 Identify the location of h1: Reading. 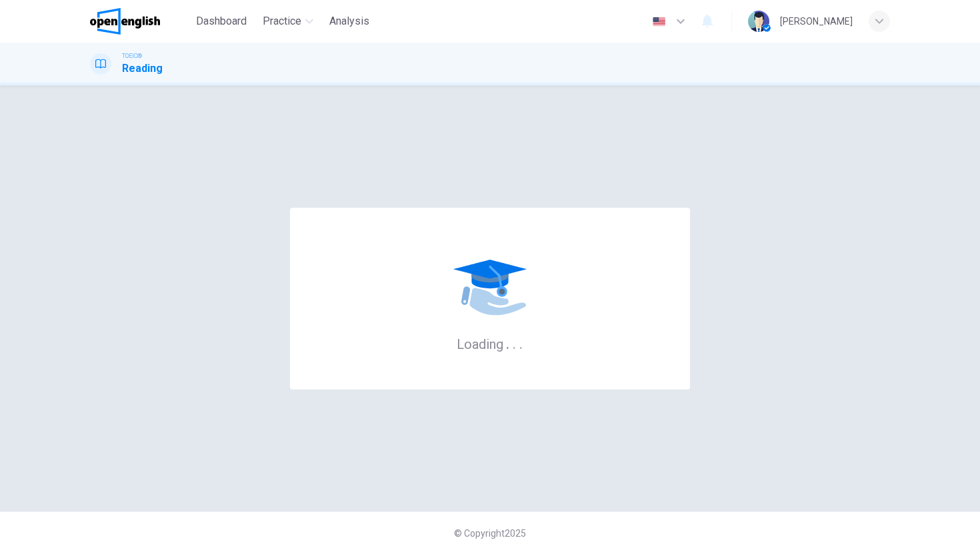
(142, 68).